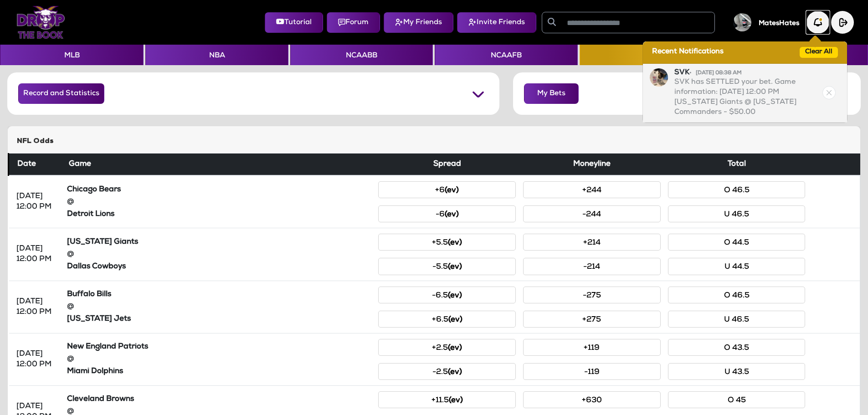  What do you see at coordinates (742, 22) in the screenshot?
I see `img: User` at bounding box center [742, 22].